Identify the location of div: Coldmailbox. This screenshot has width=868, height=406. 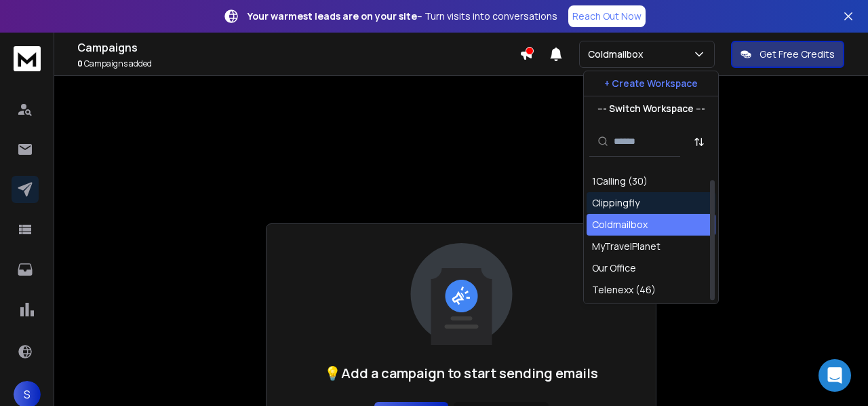
(620, 225).